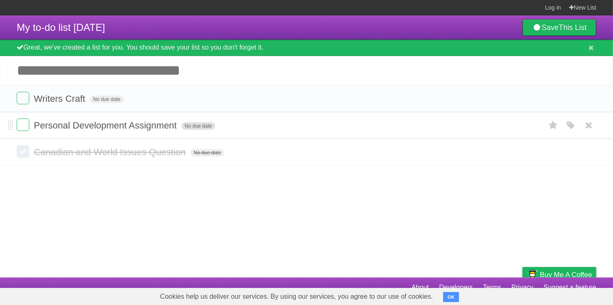  Describe the element at coordinates (111, 152) in the screenshot. I see `span: Canadian and World Issues Question` at that location.